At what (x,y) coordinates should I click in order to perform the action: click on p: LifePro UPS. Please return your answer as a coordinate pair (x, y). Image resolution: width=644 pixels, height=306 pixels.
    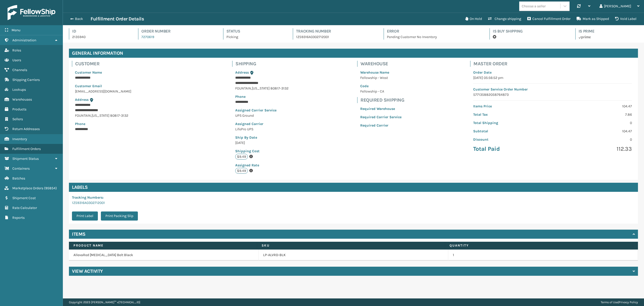
    Looking at the image, I should click on (262, 129).